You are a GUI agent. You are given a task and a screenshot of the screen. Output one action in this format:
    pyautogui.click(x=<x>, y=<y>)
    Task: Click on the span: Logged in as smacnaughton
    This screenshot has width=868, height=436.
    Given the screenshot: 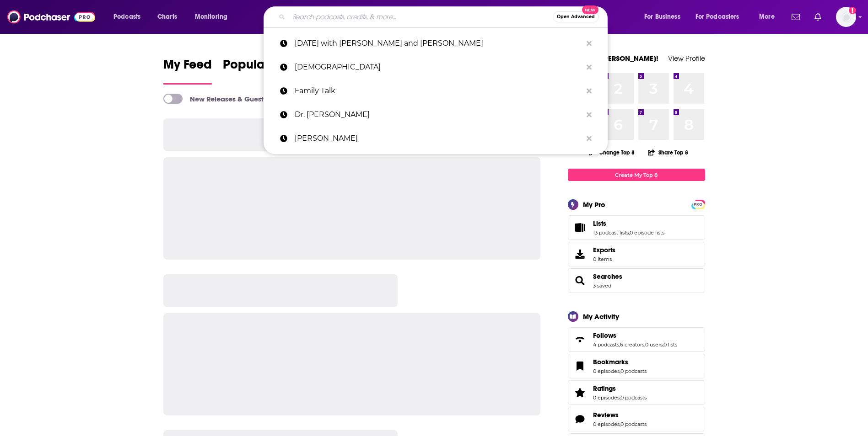 What is the action you would take?
    pyautogui.click(x=846, y=17)
    